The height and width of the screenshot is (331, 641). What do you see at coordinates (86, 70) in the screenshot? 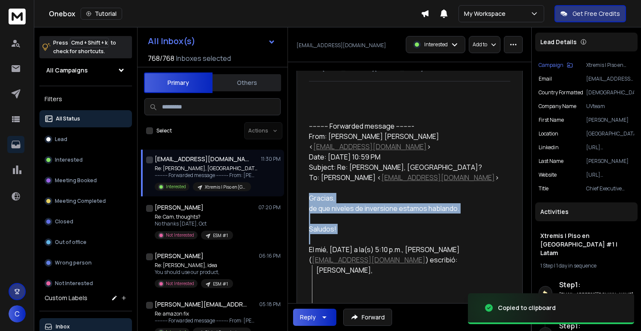
I see `button: All Campaigns` at bounding box center [86, 70].